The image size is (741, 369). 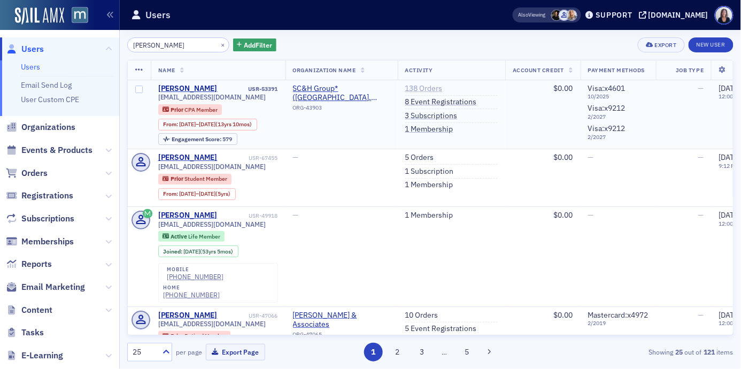 What do you see at coordinates (205, 193) in the screenshot?
I see `div: – (5yrs)` at bounding box center [205, 193].